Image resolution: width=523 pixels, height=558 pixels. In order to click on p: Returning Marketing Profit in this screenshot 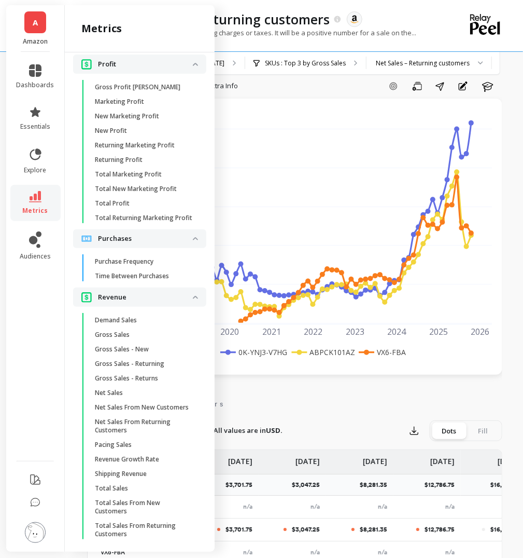, I will do `click(135, 145)`.